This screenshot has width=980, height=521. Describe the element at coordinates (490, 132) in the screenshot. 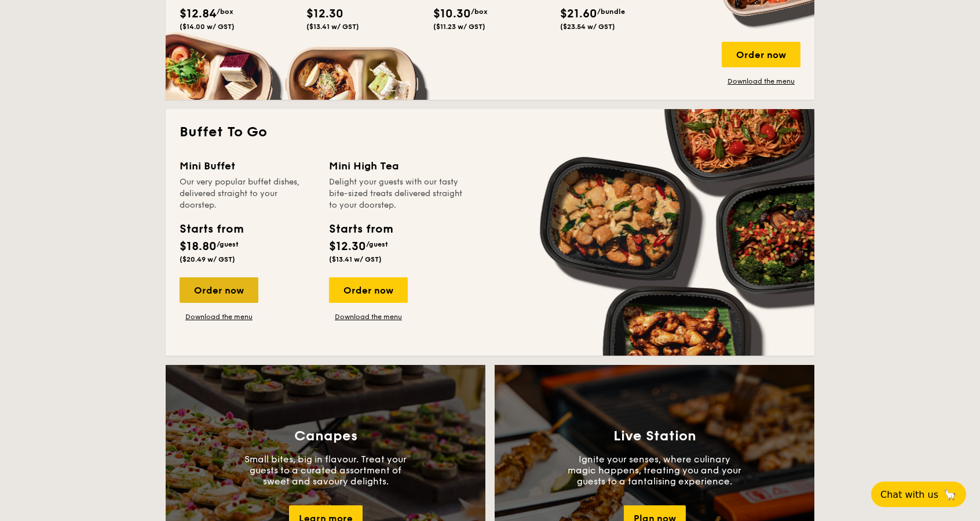

I see `h2: Buffet To Go` at that location.